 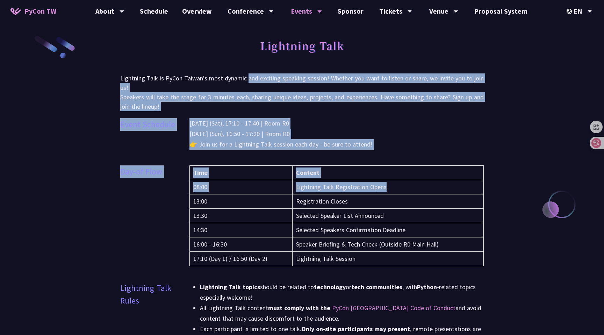 What do you see at coordinates (150, 294) in the screenshot?
I see `p: Lightning Talk Rules` at bounding box center [150, 294].